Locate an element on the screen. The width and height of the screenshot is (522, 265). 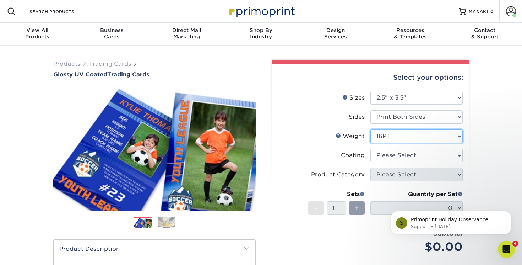
span: 0 is located at coordinates (492, 11).